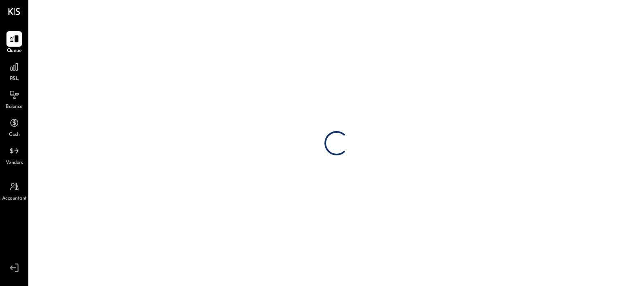 The width and height of the screenshot is (644, 286). I want to click on span: Cash, so click(14, 135).